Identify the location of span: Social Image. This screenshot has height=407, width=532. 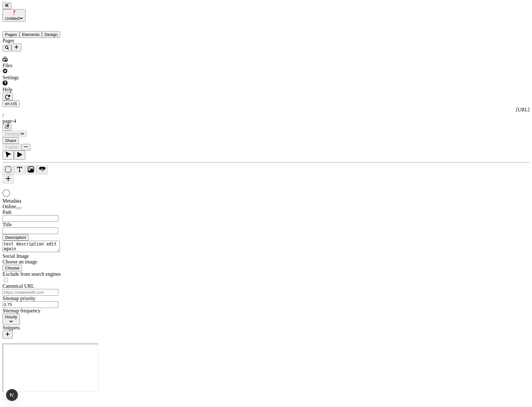
(16, 256).